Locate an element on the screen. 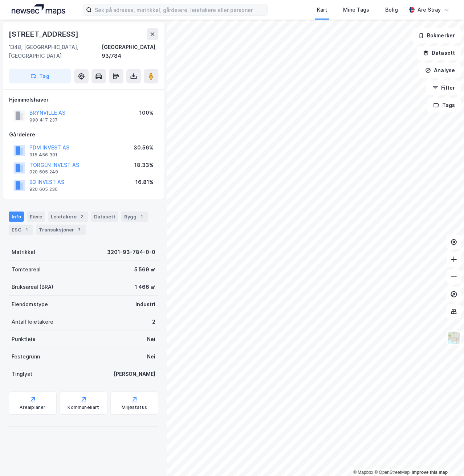 This screenshot has height=476, width=464. button: Tags is located at coordinates (444, 105).